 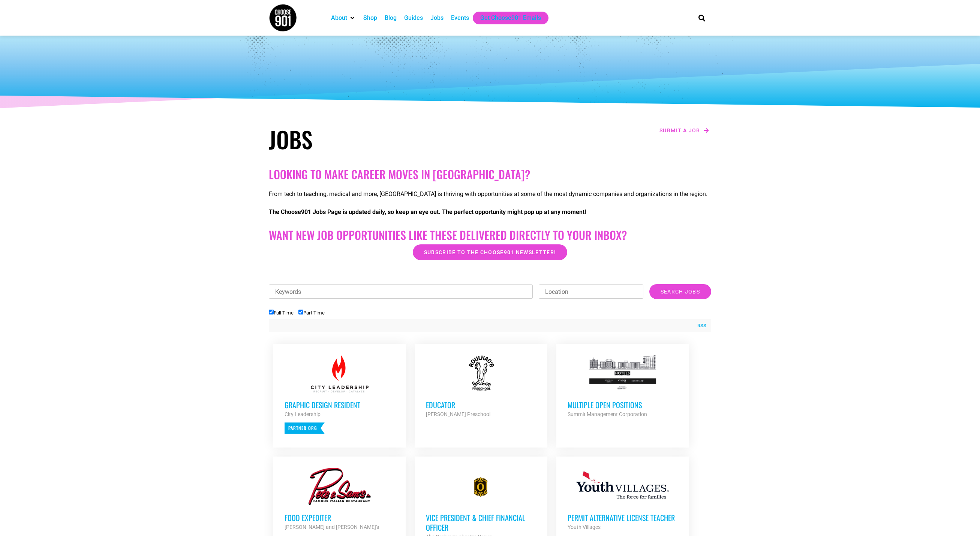 I want to click on strong: City Leadership, so click(x=303, y=415).